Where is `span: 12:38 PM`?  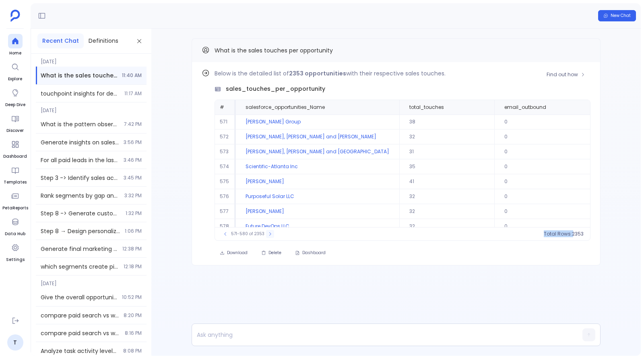
span: 12:38 PM is located at coordinates (132, 248).